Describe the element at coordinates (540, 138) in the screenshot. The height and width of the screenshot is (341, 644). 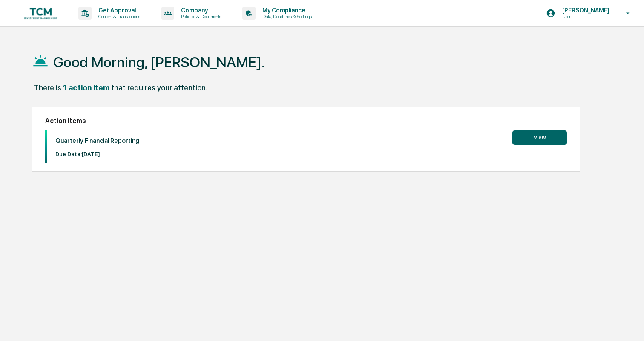
I see `button: View` at that location.